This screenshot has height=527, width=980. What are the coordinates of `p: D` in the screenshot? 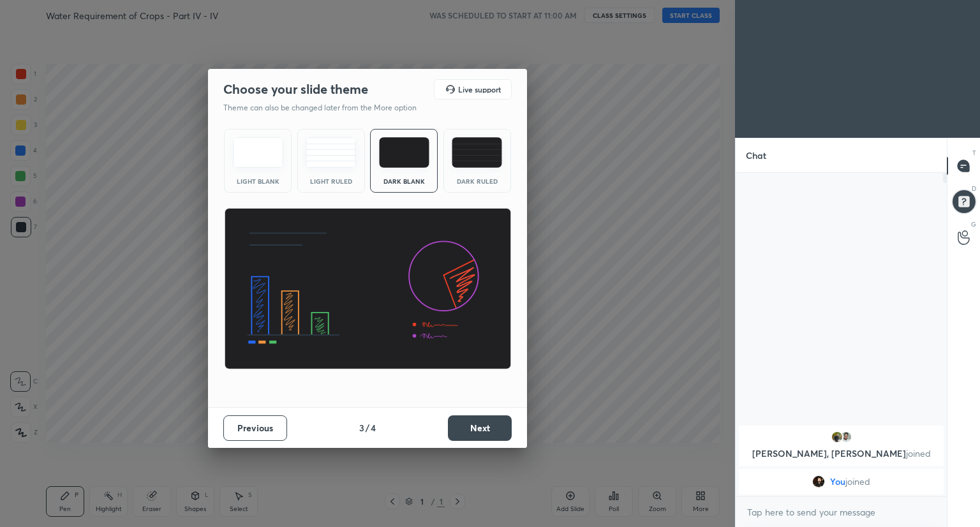 It's located at (973, 188).